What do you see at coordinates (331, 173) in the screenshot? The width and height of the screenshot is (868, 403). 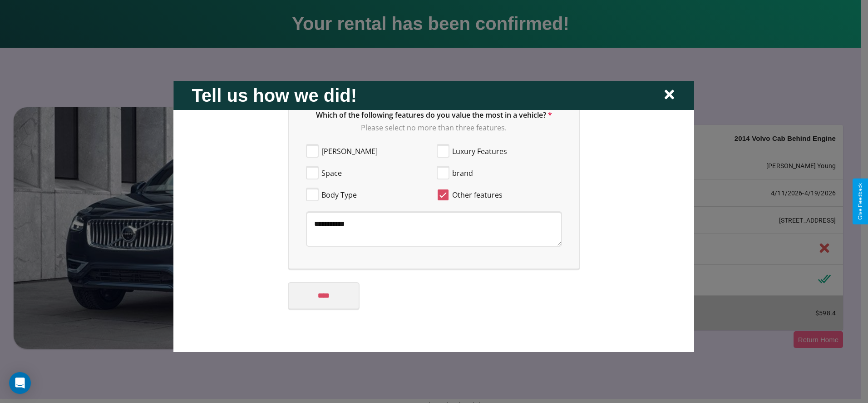 I see `span: Space` at bounding box center [331, 173].